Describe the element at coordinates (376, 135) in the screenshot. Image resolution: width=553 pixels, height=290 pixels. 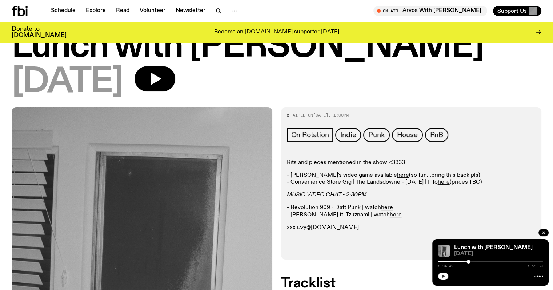
I see `a: Punk` at that location.